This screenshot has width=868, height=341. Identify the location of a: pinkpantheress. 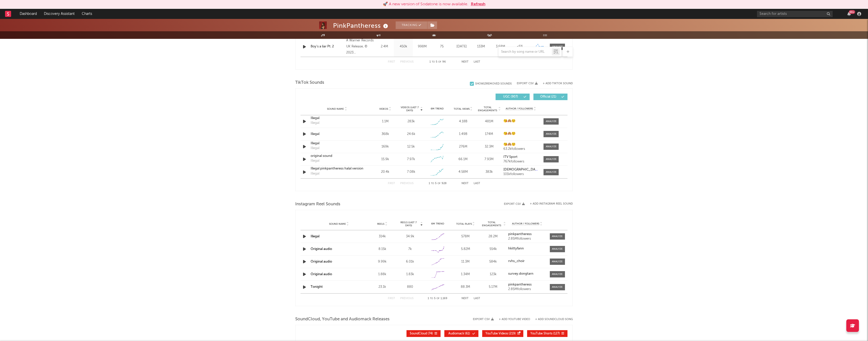
(527, 285).